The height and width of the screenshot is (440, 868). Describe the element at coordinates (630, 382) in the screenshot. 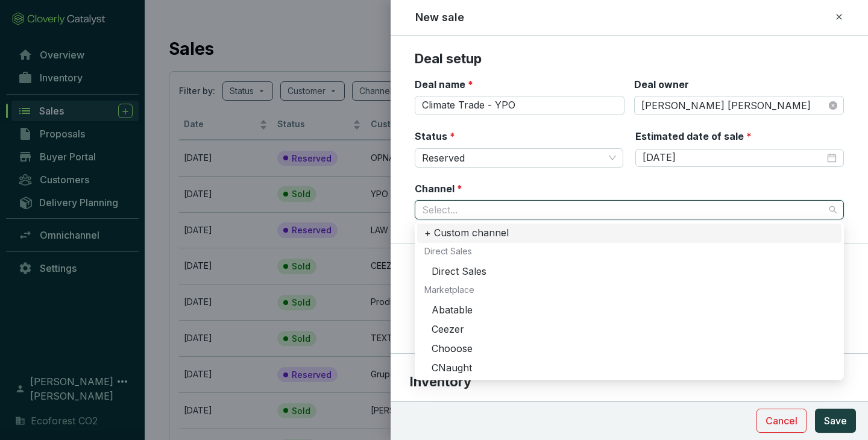

I see `p: Inventory` at that location.